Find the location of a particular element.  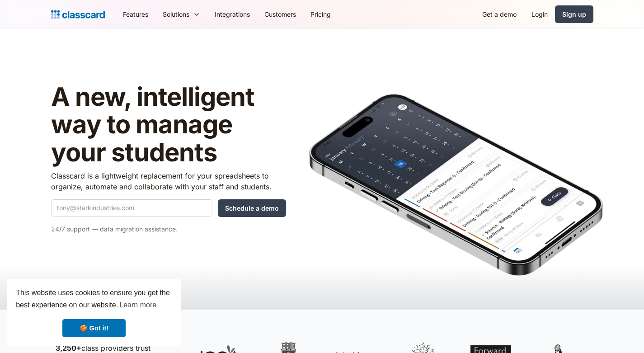

a: dismiss cookie message is located at coordinates (94, 329).